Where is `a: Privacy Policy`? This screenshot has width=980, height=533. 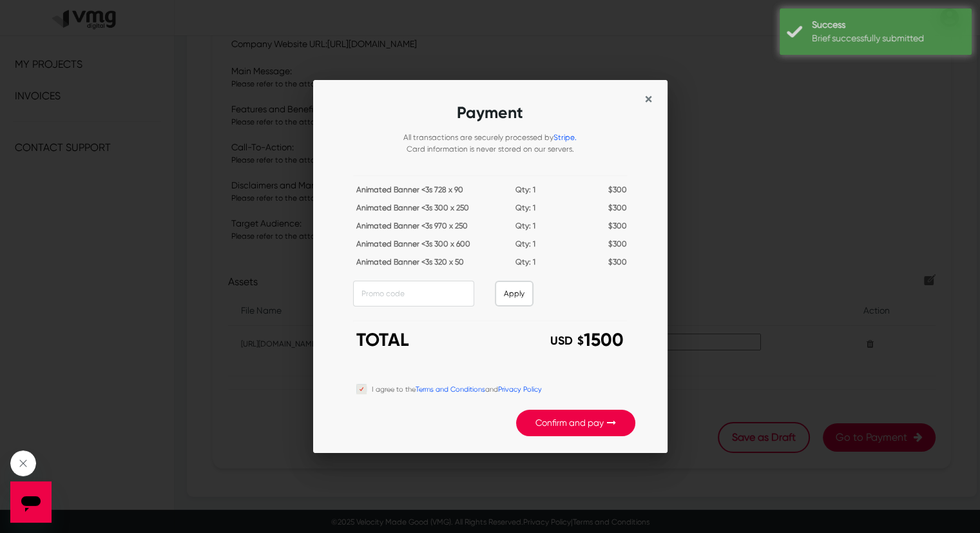
a: Privacy Policy is located at coordinates (521, 389).